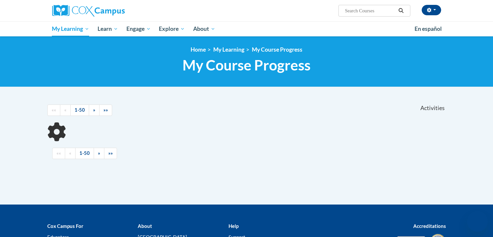 Image resolution: width=493 pixels, height=237 pixels. Describe the element at coordinates (88, 11) in the screenshot. I see `img: Cox Campus` at that location.